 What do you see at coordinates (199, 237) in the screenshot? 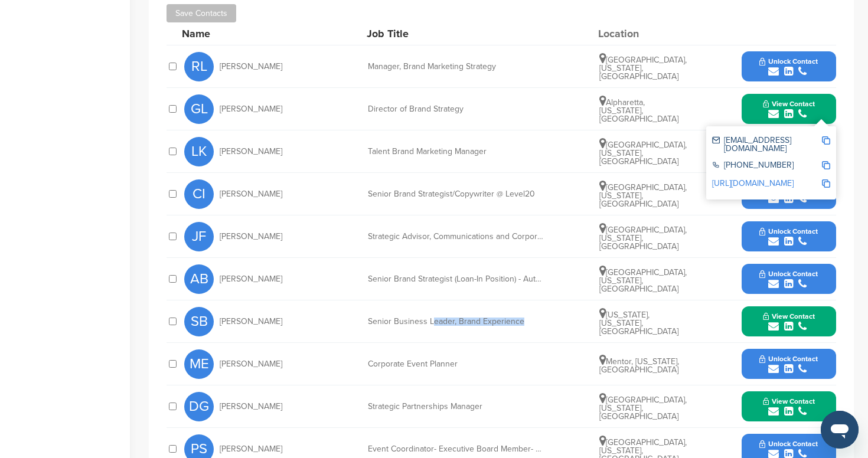
I see `span: JF` at bounding box center [199, 237].